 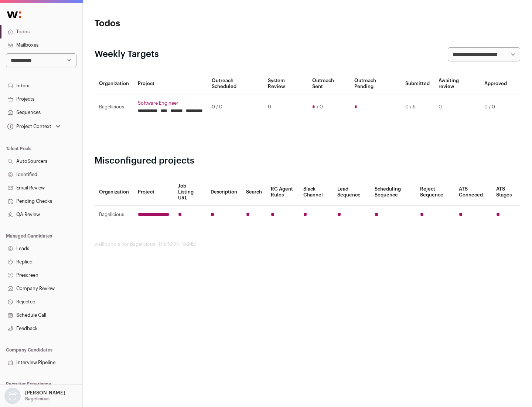 What do you see at coordinates (254, 192) in the screenshot?
I see `th: Search` at bounding box center [254, 192].